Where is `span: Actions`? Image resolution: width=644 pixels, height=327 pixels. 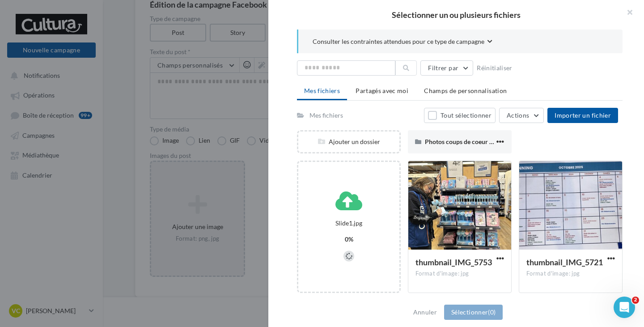
span: Actions is located at coordinates (518, 115).